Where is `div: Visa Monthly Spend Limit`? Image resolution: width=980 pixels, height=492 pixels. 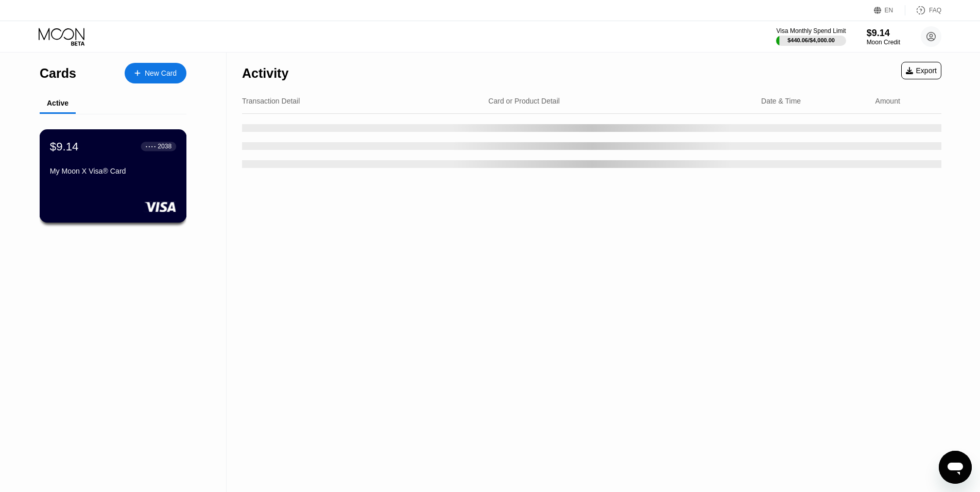
div: Visa Monthly Spend Limit is located at coordinates (811, 31).